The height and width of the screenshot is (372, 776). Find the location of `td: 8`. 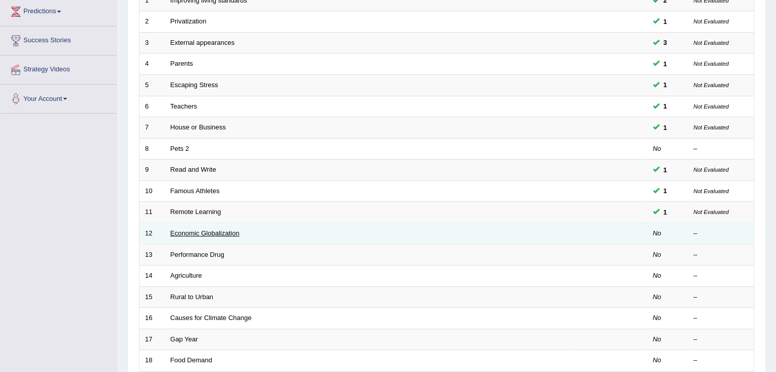

td: 8 is located at coordinates (152, 149).